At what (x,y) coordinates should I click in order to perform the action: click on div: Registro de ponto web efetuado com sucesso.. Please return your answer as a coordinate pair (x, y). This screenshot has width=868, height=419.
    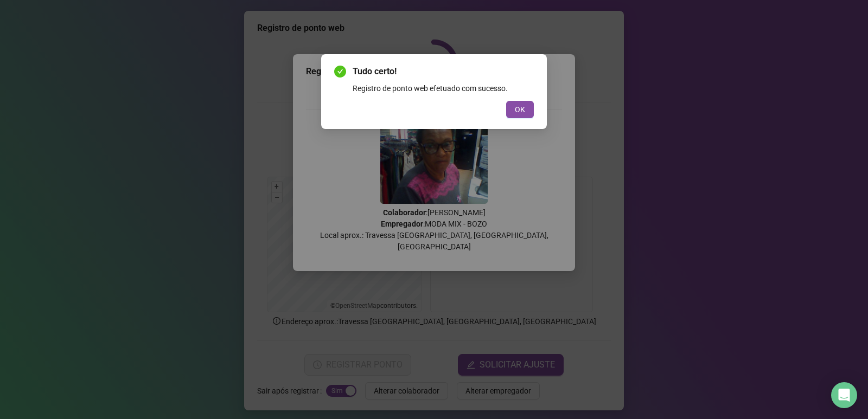
    Looking at the image, I should click on (443, 89).